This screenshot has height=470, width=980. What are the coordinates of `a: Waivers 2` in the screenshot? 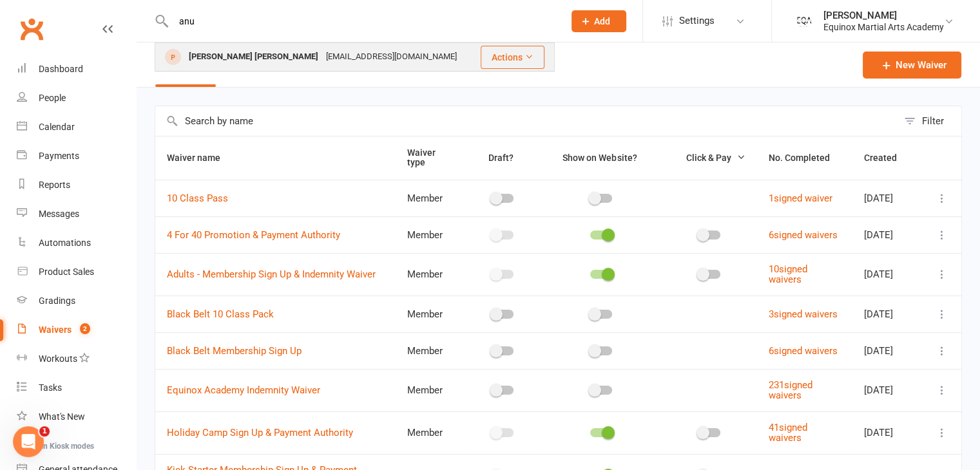 It's located at (76, 330).